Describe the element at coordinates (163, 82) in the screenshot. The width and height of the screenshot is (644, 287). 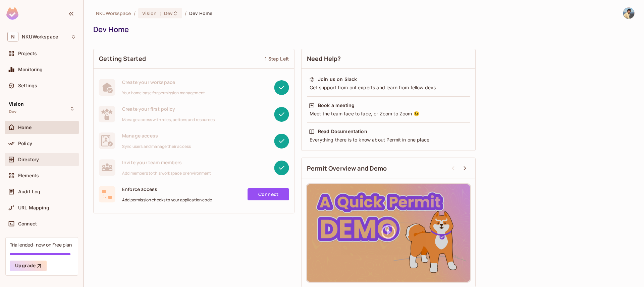
I see `span: Create your workspace` at that location.